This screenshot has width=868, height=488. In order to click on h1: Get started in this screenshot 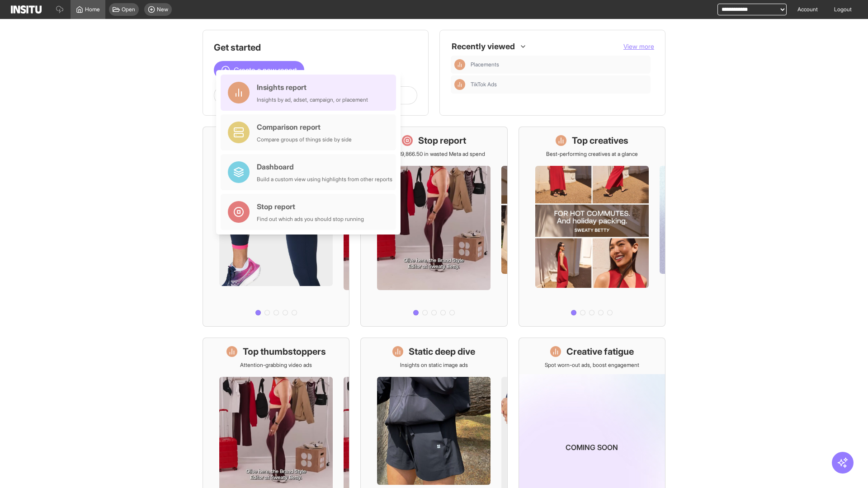, I will do `click(316, 48)`.